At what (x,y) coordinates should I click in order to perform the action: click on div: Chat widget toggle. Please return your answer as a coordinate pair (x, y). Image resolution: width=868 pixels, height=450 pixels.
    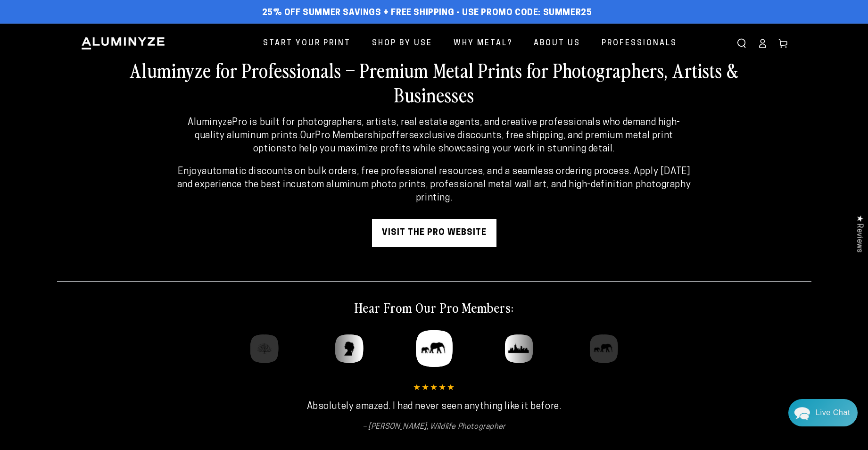
    Looking at the image, I should click on (822, 413).